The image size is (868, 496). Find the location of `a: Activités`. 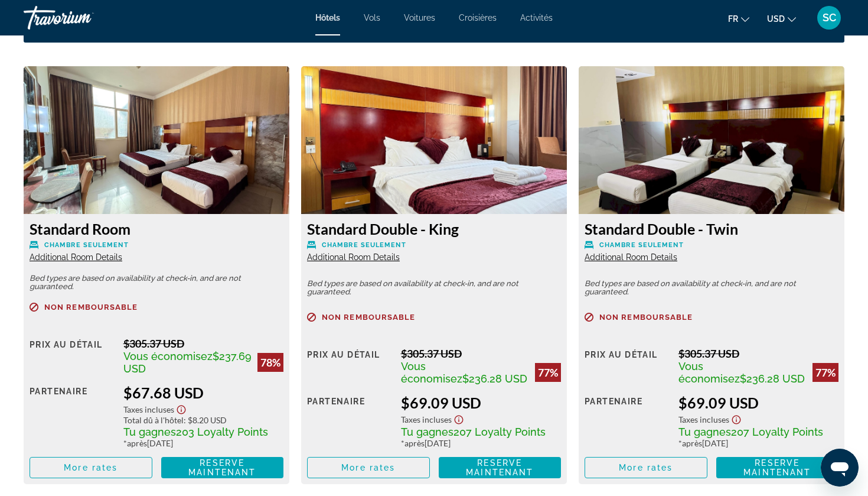

a: Activités is located at coordinates (536, 18).